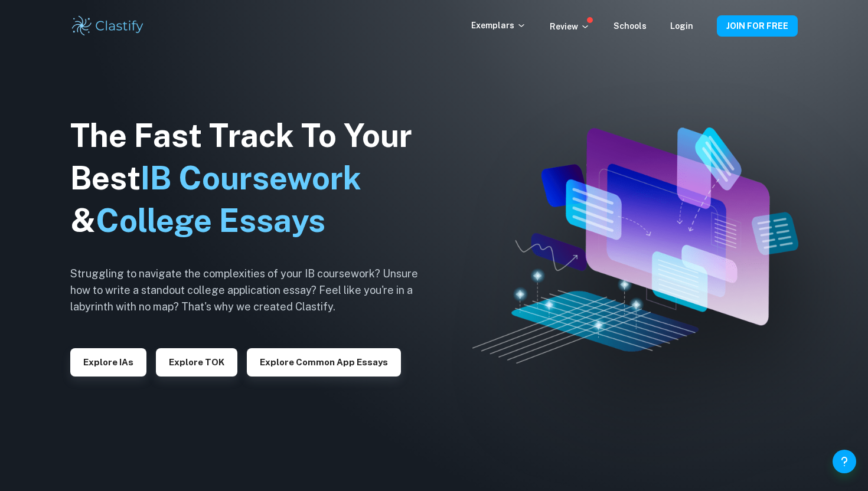  What do you see at coordinates (682, 26) in the screenshot?
I see `a: Login` at bounding box center [682, 26].